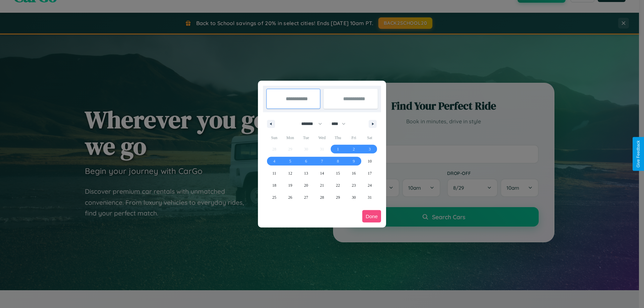 This screenshot has width=644, height=308. What do you see at coordinates (353, 197) in the screenshot?
I see `button: 30` at bounding box center [353, 197].